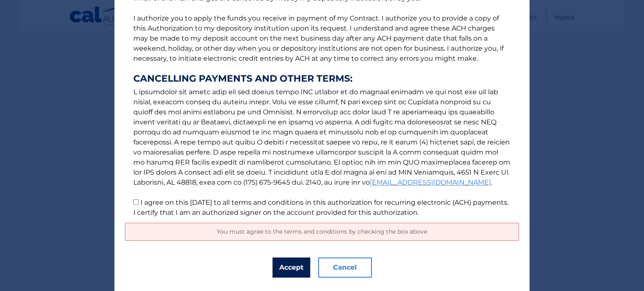 This screenshot has height=291, width=644. I want to click on span: You must agree to the terms and conditions by checking the box above, so click(322, 231).